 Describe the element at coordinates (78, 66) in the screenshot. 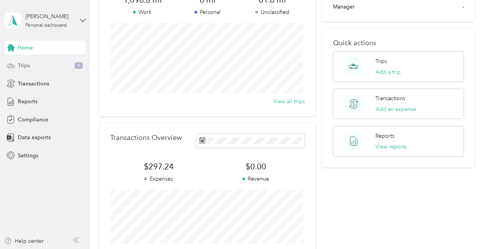

I see `span: 4` at that location.